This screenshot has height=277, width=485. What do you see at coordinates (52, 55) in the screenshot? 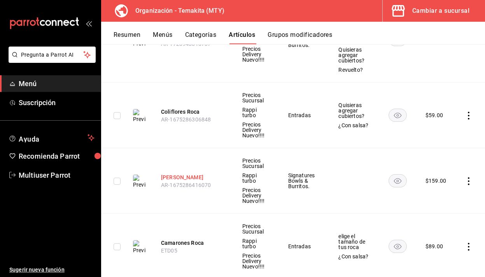
I see `span: Pregunta a Parrot AI` at bounding box center [52, 55].